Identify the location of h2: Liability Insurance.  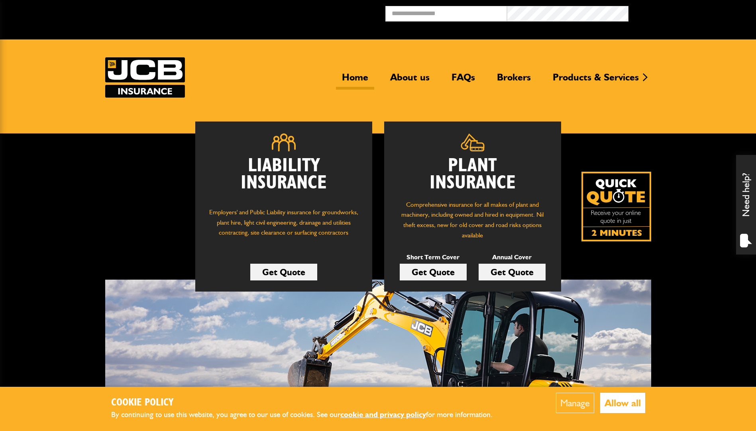
(284, 179).